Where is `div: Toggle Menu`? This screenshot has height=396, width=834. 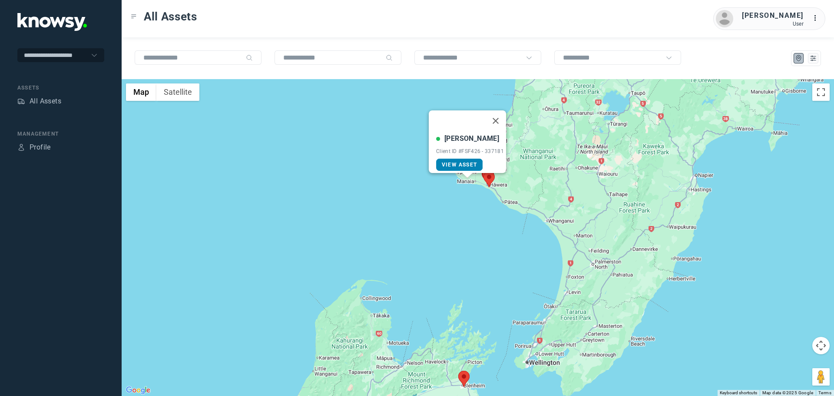
div: Toggle Menu is located at coordinates (134, 17).